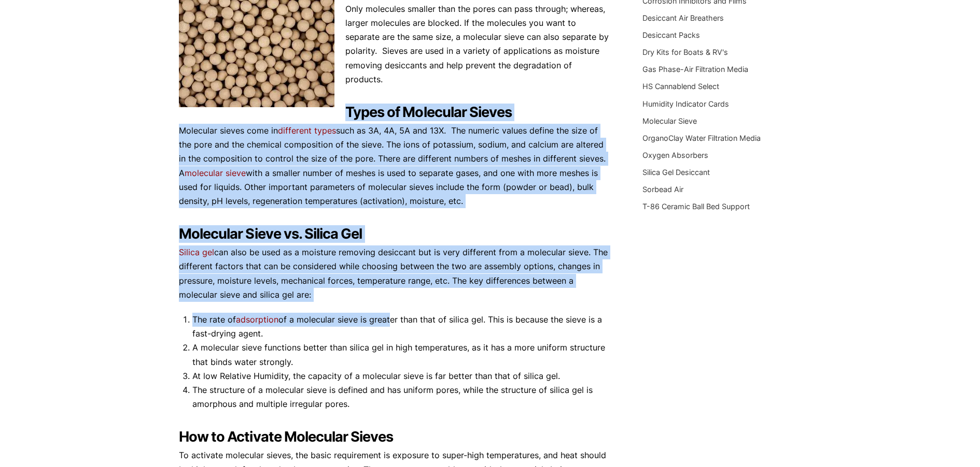 The image size is (980, 467). Describe the element at coordinates (402, 355) in the screenshot. I see `li: A molecular sieve functions better than silica gel in high temperatures, as it has a more uniform...` at that location.